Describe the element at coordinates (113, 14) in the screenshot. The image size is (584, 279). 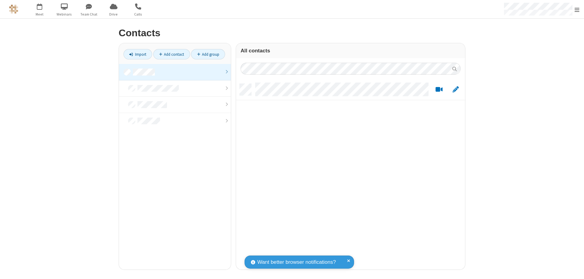
I see `span: Drive` at that location.